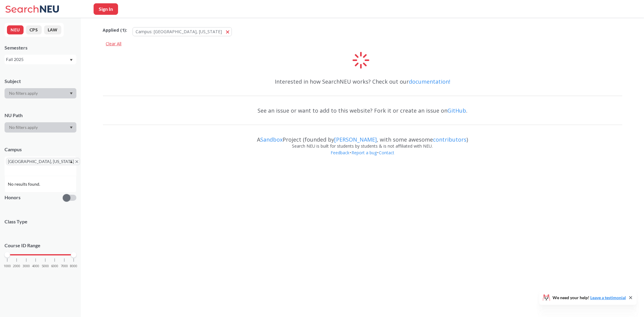  Describe the element at coordinates (52, 30) in the screenshot. I see `button: LAW` at that location.